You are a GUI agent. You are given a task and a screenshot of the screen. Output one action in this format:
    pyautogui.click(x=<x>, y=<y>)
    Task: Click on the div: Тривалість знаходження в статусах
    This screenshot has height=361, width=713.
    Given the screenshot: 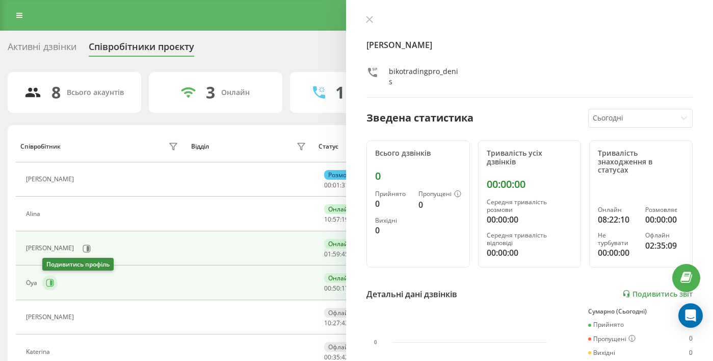 What is the action you would take?
    pyautogui.click(x=641, y=162)
    